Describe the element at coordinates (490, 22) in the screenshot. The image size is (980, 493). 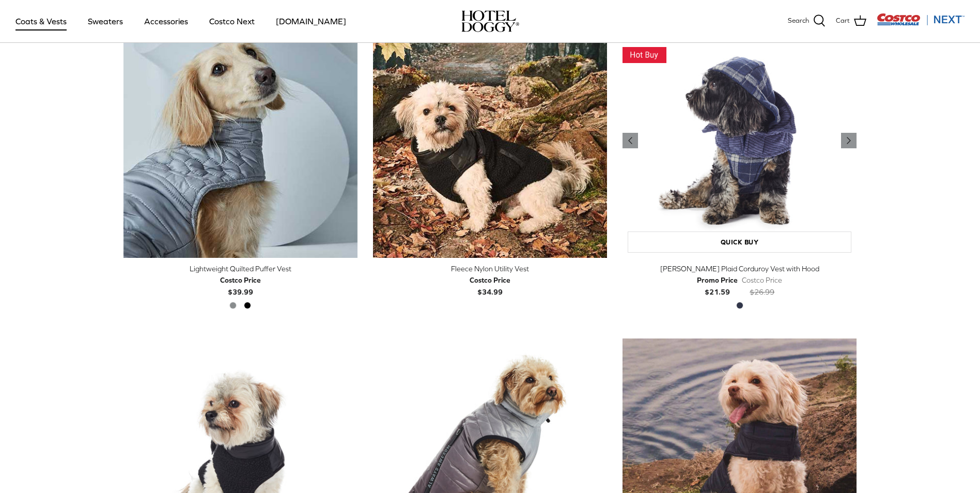
I see `img: hoteldoggycom` at that location.